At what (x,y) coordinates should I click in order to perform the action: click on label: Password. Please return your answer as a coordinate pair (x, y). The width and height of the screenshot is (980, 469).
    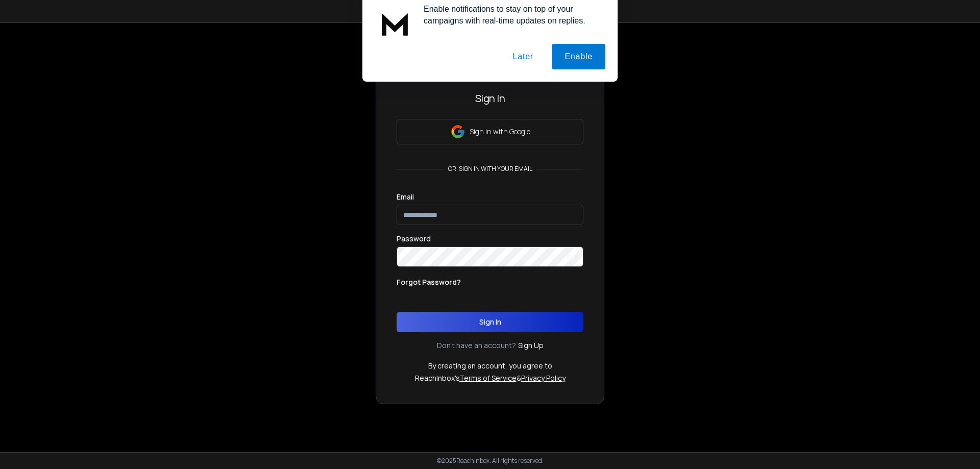
    Looking at the image, I should click on (413, 239).